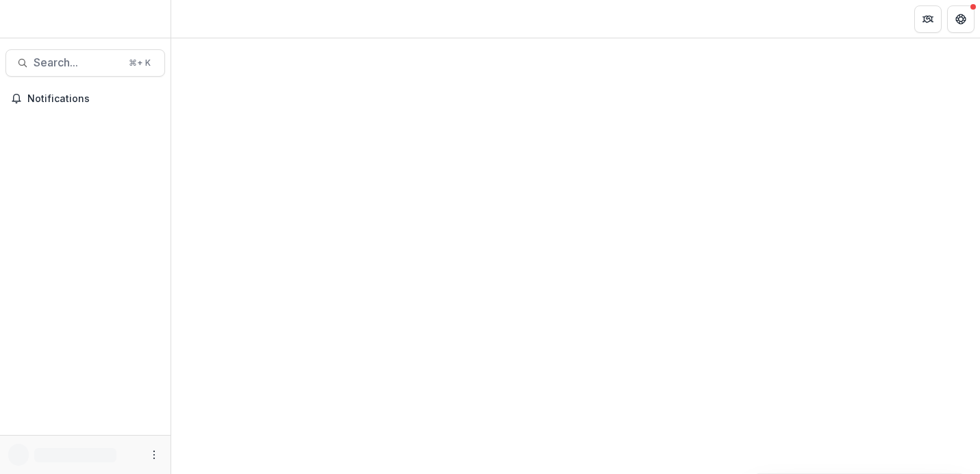 This screenshot has height=474, width=980. What do you see at coordinates (139, 63) in the screenshot?
I see `div: ⌘ + K` at bounding box center [139, 63].